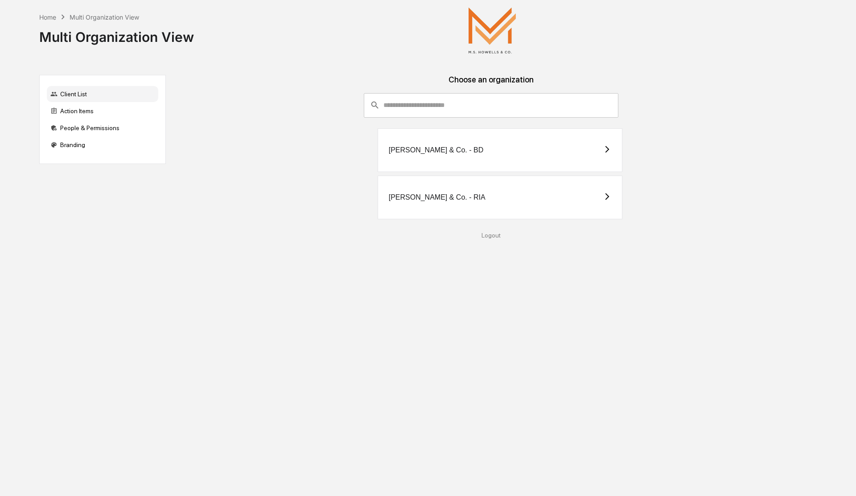 This screenshot has height=496, width=856. What do you see at coordinates (103, 94) in the screenshot?
I see `div: Client List` at bounding box center [103, 94].